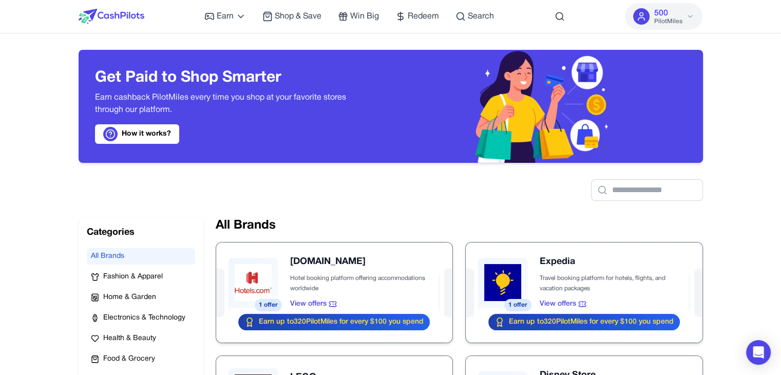 The height and width of the screenshot is (375, 781). I want to click on p: Earn cashback PilotMiles every time you shop at your favorite stores through our platform., so click(235, 104).